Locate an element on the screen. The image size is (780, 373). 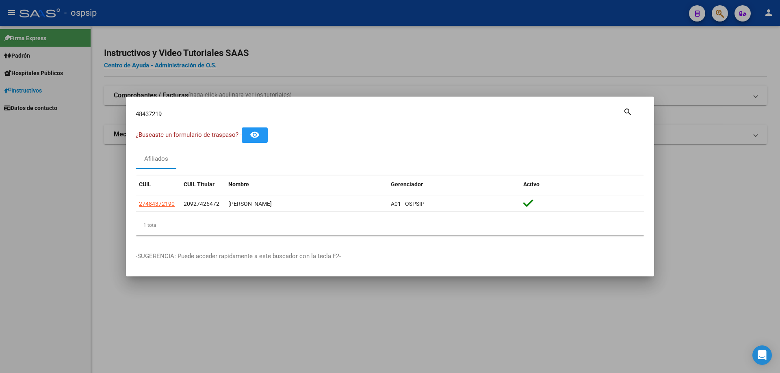
mat-icon: search is located at coordinates (628, 111).